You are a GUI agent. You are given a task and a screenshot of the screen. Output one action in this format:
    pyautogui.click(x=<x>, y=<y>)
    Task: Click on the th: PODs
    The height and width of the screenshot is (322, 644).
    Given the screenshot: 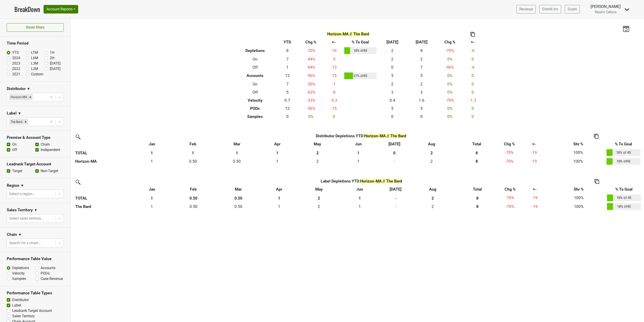 What is the action you would take?
    pyautogui.click(x=255, y=108)
    